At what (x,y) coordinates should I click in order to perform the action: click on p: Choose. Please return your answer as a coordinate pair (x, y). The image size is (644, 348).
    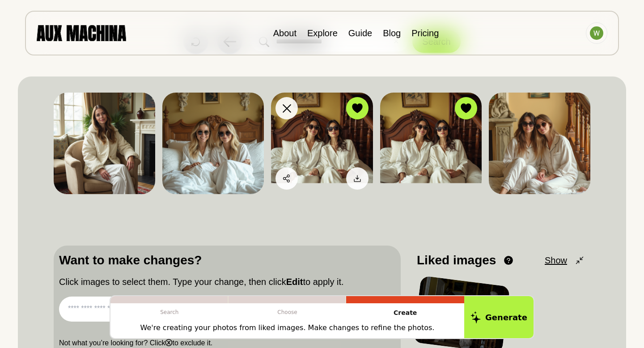
    Looking at the image, I should click on (288, 312).